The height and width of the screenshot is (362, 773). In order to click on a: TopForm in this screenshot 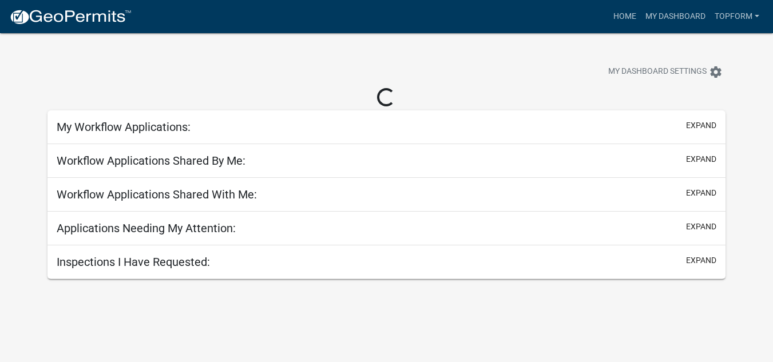, I will do `click(737, 17)`.